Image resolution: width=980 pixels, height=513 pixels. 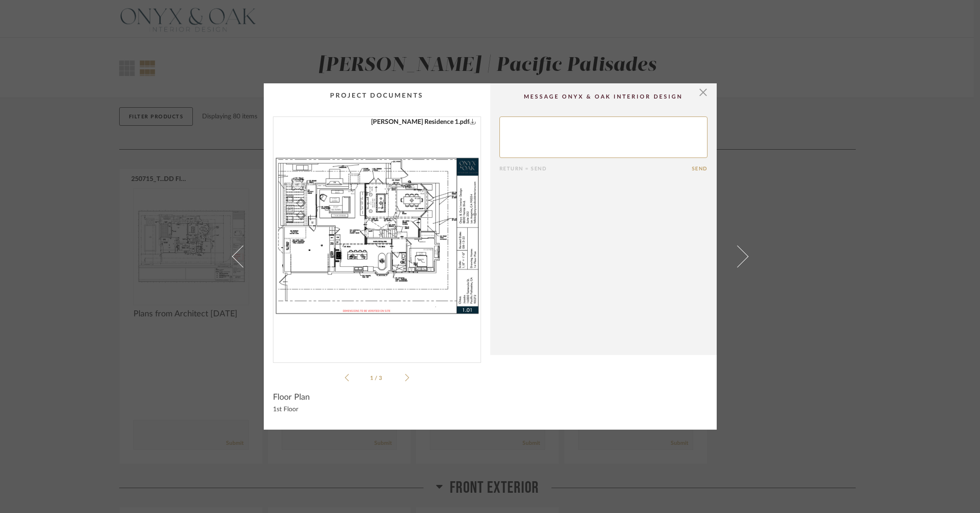 I want to click on span: 1, so click(x=373, y=378).